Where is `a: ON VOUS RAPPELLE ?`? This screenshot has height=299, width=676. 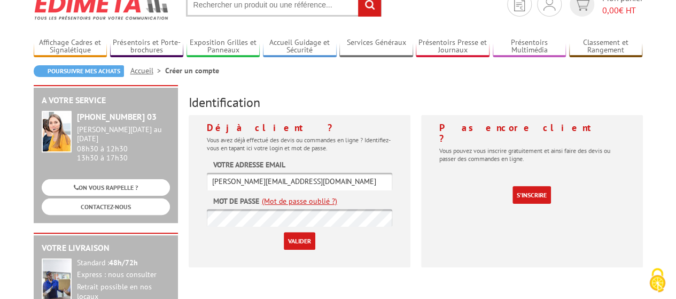 a: ON VOUS RAPPELLE ? is located at coordinates (106, 187).